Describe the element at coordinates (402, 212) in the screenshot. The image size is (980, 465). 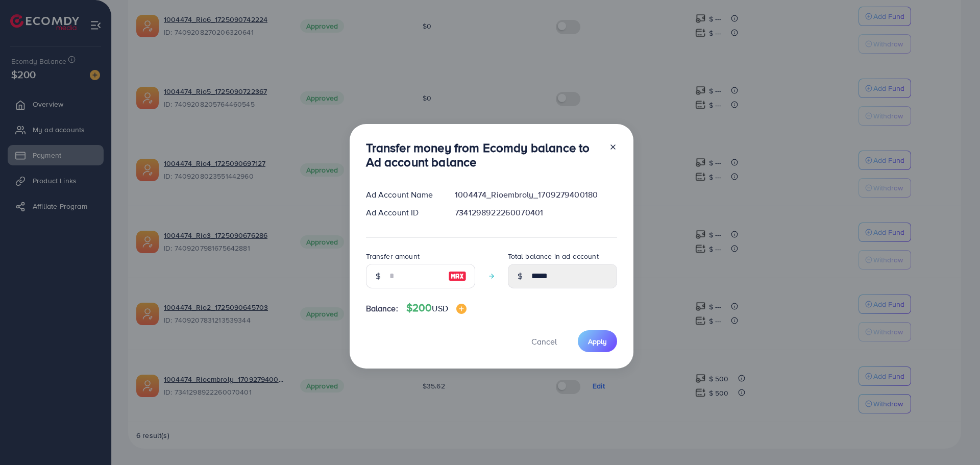
I see `div: Ad Account ID` at that location.